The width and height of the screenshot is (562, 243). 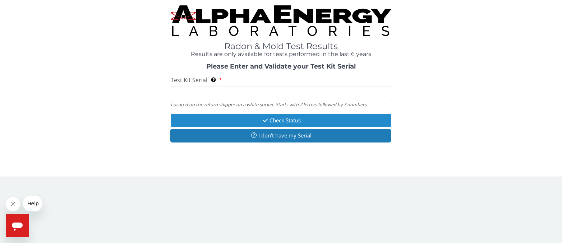 What do you see at coordinates (281, 46) in the screenshot?
I see `h1: Radon & Mold Test Results` at bounding box center [281, 46].